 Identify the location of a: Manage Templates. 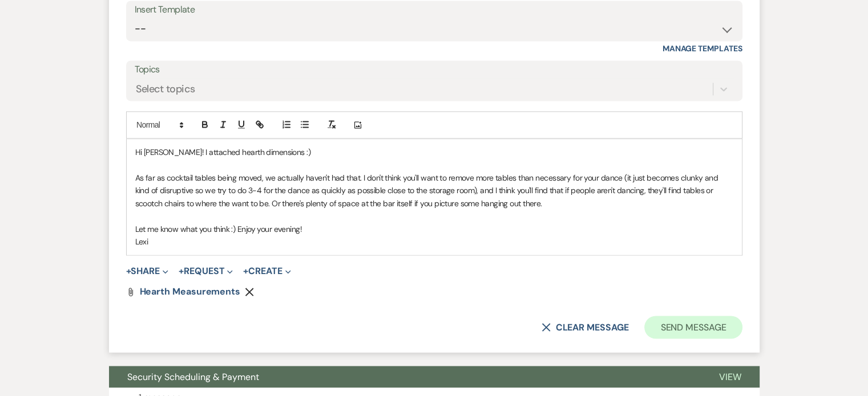
(702, 48).